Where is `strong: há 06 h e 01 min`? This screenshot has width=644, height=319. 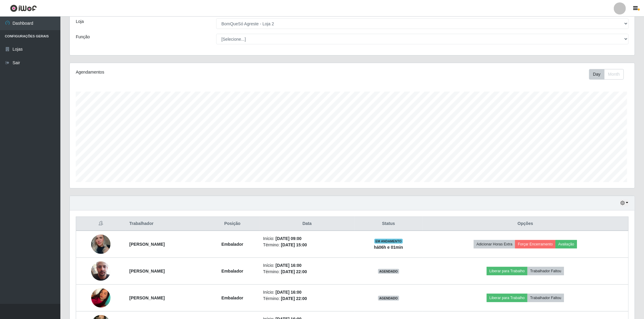
strong: há 06 h e 01 min is located at coordinates (389, 248).